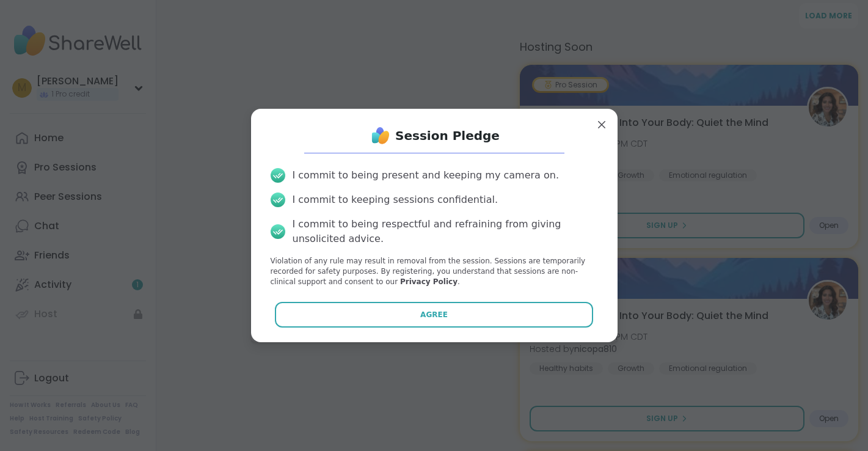 The image size is (868, 451). Describe the element at coordinates (434, 315) in the screenshot. I see `span: Agree` at that location.